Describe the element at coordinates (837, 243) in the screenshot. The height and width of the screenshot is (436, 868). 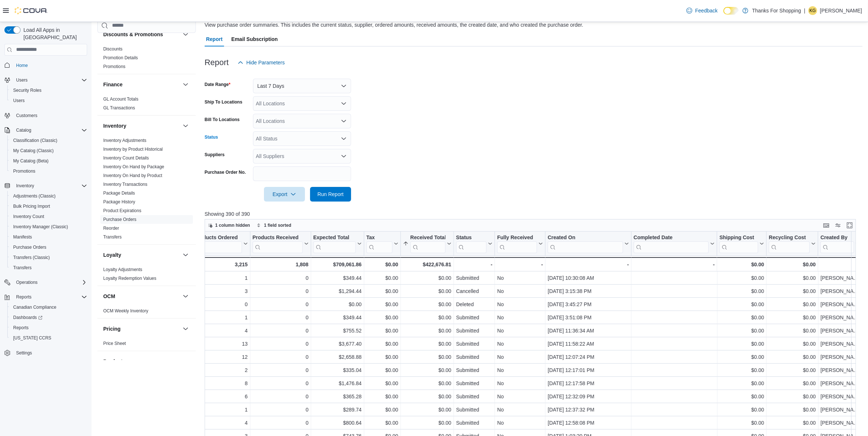
I see `div: Created By` at that location.